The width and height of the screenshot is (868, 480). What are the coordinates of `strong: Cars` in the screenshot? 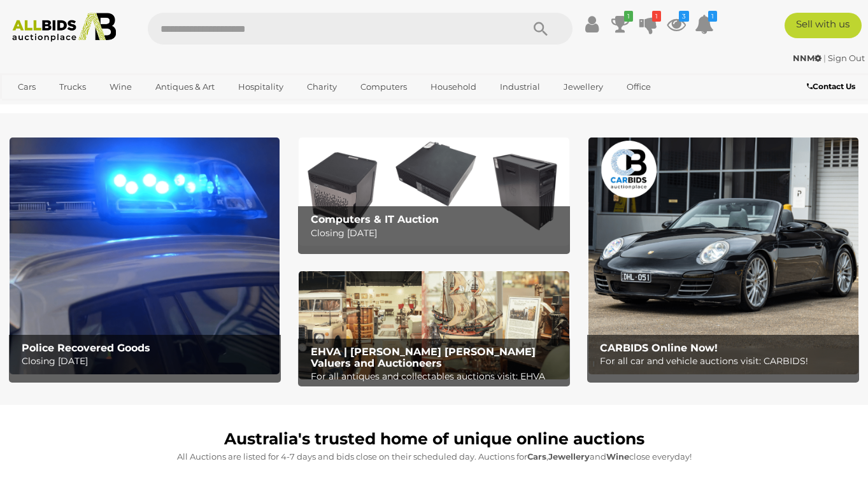 It's located at (537, 456).